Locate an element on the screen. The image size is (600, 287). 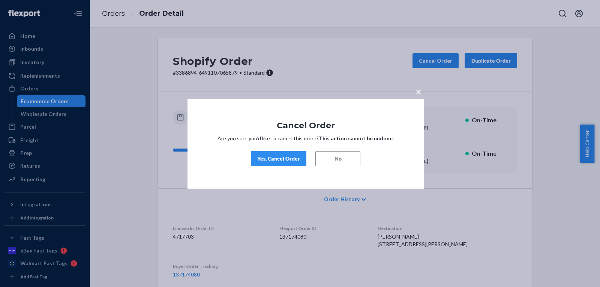
button: Yes, Cancel Order is located at coordinates (279, 159).